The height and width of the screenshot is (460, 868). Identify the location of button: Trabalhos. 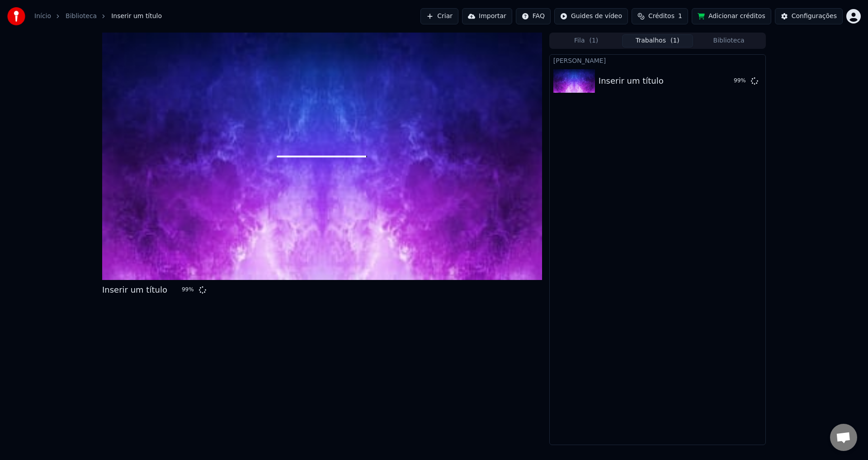
(658, 41).